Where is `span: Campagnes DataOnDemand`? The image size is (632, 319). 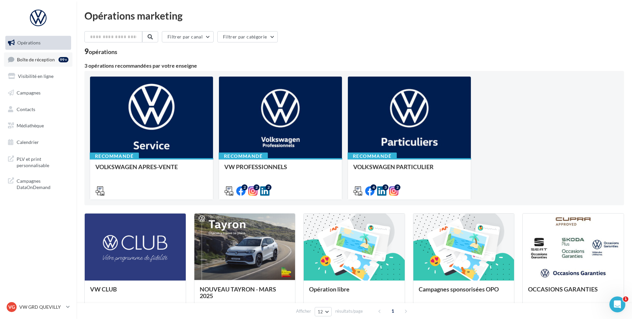 span: Campagnes DataOnDemand is located at coordinates (43, 184).